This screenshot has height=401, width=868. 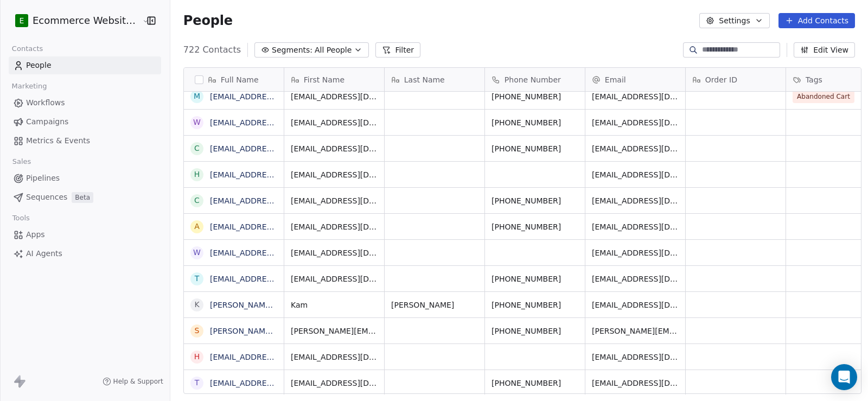 I want to click on a: People, so click(x=85, y=65).